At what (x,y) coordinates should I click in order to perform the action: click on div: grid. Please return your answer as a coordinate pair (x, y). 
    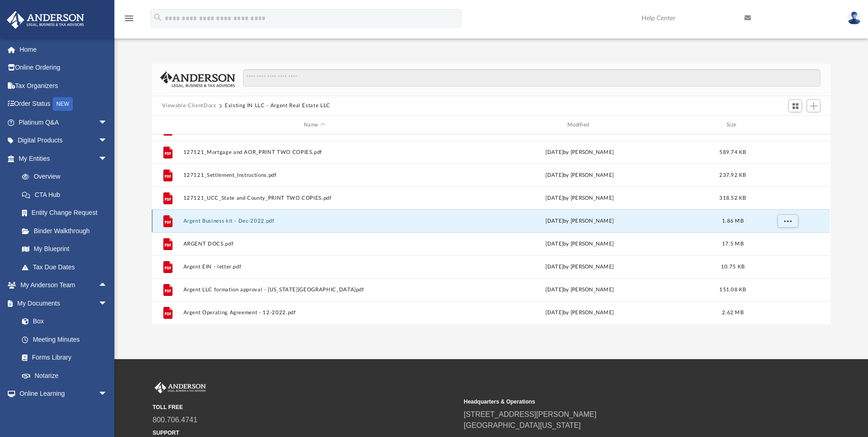
    Looking at the image, I should click on (491, 229).